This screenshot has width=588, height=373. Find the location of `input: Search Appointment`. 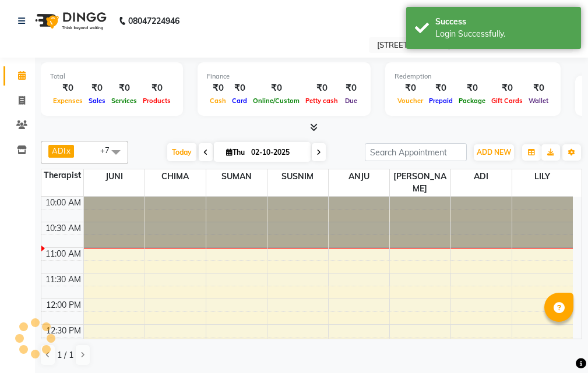

input: Search Appointment is located at coordinates (416, 152).